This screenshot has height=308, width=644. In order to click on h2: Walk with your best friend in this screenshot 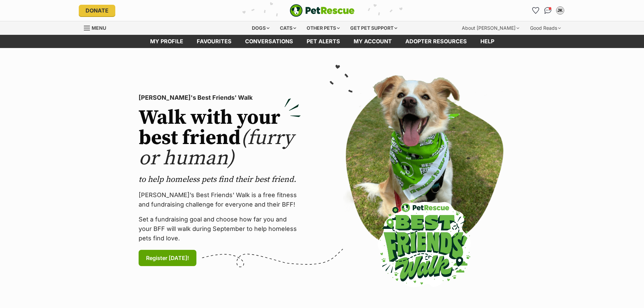, I will do `click(220, 138)`.